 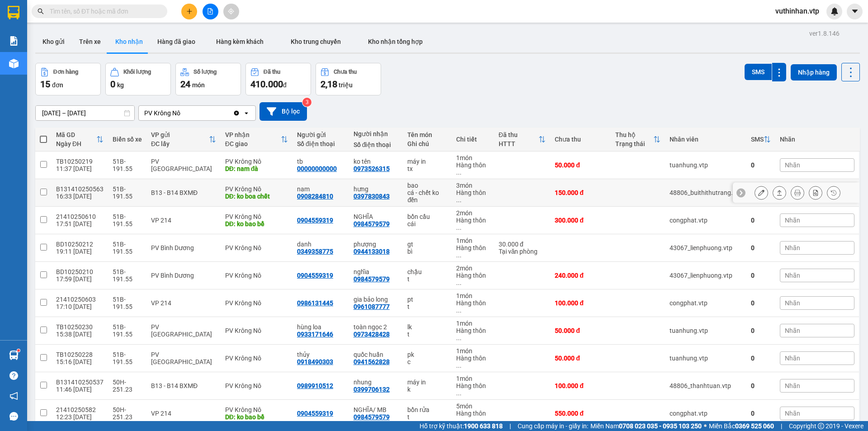 I want to click on button: Khối lượng0kg, so click(x=138, y=79).